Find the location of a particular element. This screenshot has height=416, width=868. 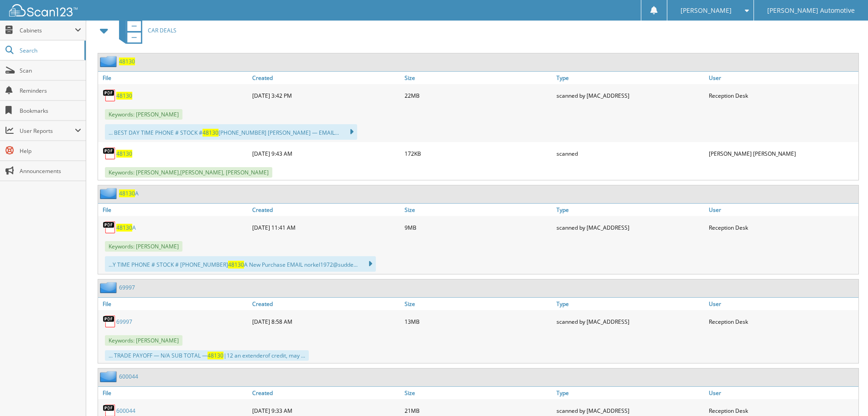

div: 22MB is located at coordinates (478, 95).